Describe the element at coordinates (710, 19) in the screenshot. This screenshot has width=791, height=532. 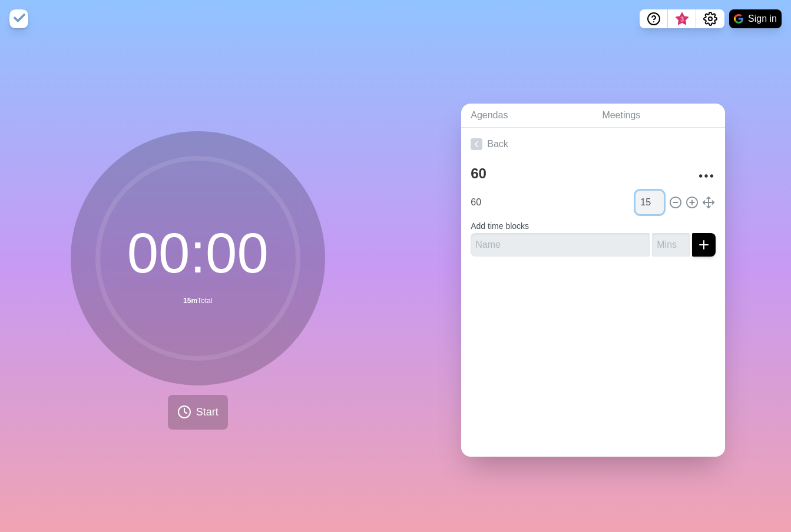
I see `button: Settings` at that location.